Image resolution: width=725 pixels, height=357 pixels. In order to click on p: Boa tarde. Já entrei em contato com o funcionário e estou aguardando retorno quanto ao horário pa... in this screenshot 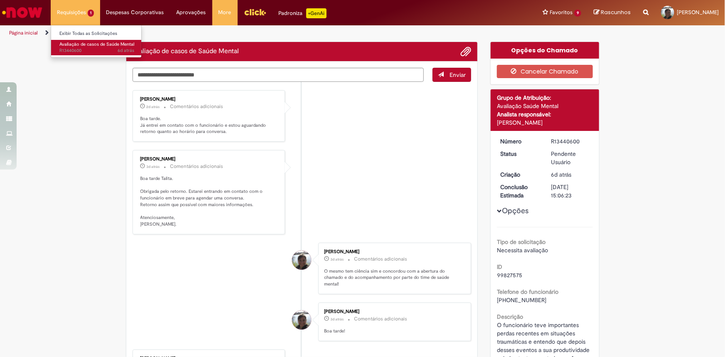, I will do `click(209, 125)`.